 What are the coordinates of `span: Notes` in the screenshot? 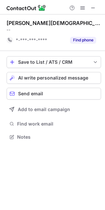 It's located at (57, 137).